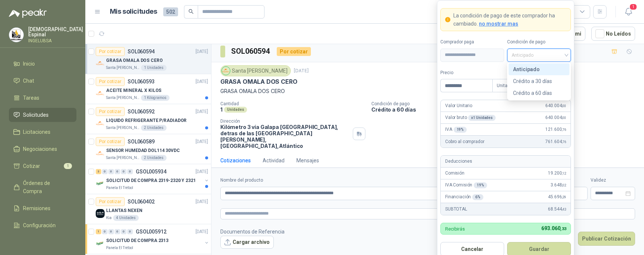 Image resolution: width=644 pixels, height=255 pixels. I want to click on span: Inicio, so click(29, 63).